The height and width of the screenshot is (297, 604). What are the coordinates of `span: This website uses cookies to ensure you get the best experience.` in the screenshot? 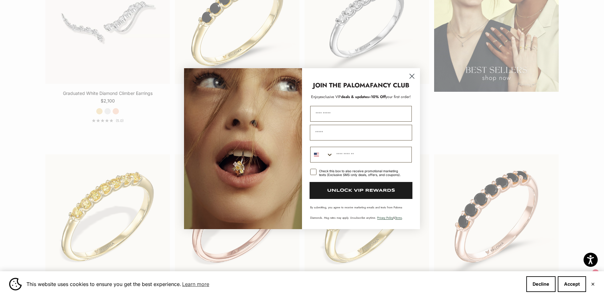 It's located at (274, 284).